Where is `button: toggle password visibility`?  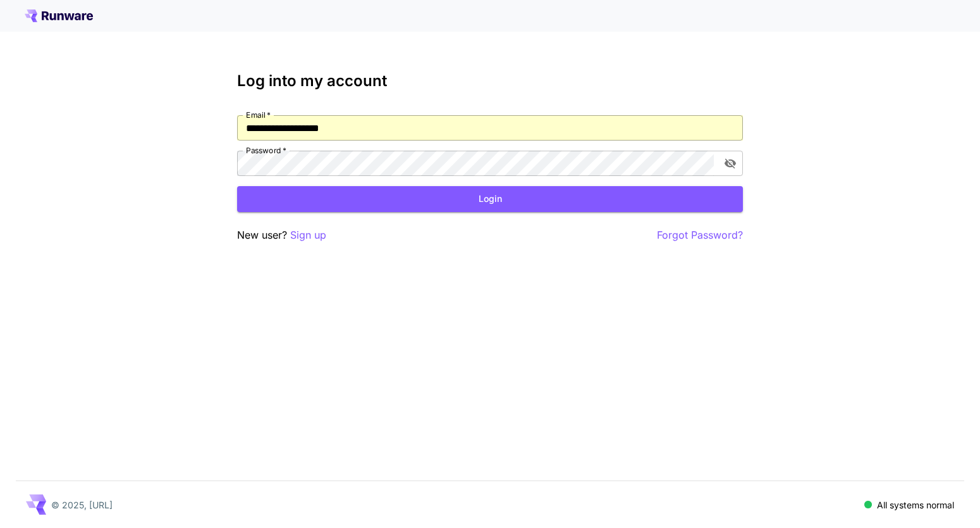
button: toggle password visibility is located at coordinates (730, 163).